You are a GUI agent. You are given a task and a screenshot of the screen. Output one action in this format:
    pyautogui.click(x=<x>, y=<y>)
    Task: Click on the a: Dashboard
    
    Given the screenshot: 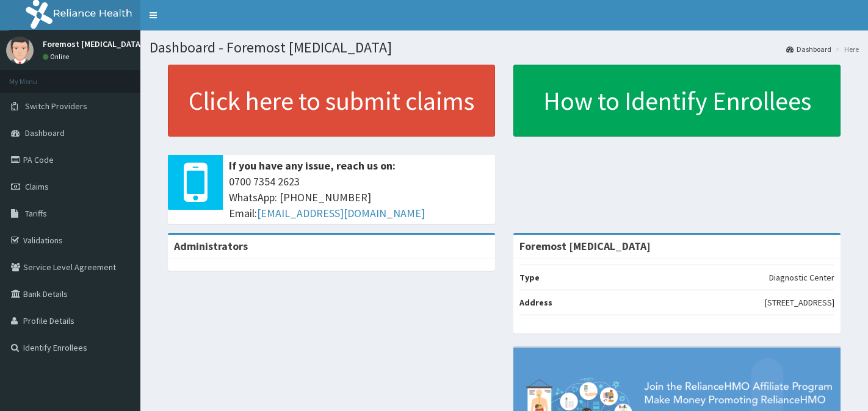 What is the action you would take?
    pyautogui.click(x=808, y=48)
    